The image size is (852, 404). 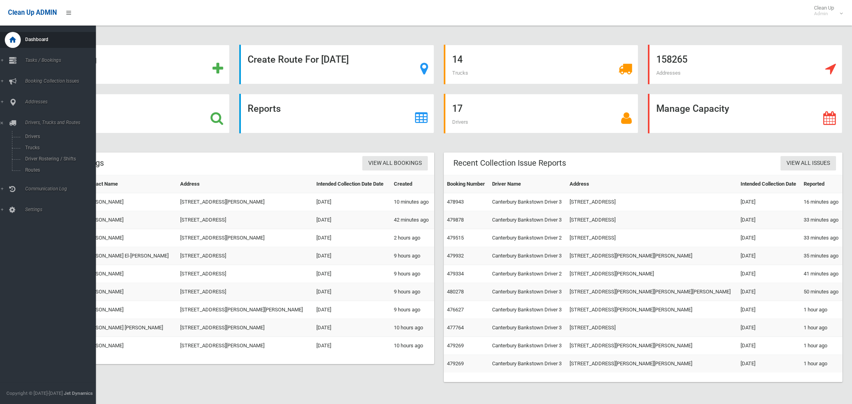 What do you see at coordinates (59, 81) in the screenshot?
I see `span: Booking Collection Issues` at bounding box center [59, 81].